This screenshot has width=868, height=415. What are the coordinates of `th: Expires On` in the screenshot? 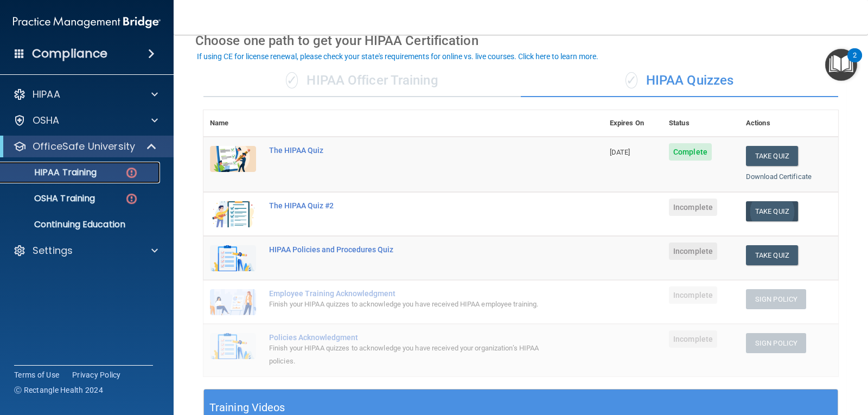 It's located at (632, 123).